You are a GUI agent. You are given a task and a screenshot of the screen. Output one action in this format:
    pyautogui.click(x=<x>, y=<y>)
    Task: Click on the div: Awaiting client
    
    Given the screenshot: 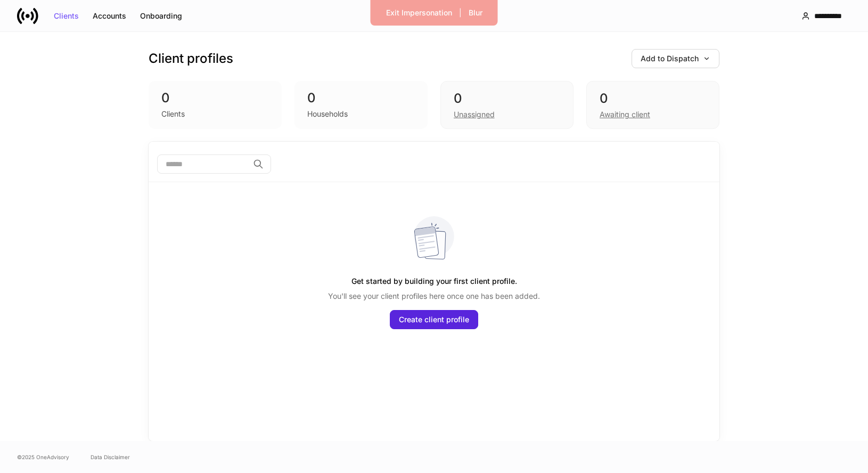 What is the action you would take?
    pyautogui.click(x=625, y=115)
    